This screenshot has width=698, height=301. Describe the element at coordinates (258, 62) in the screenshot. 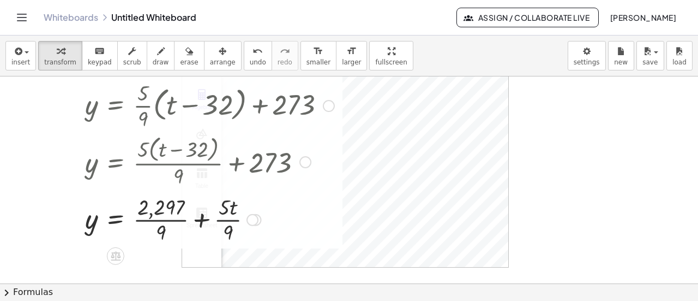

I see `span: undo` at that location.